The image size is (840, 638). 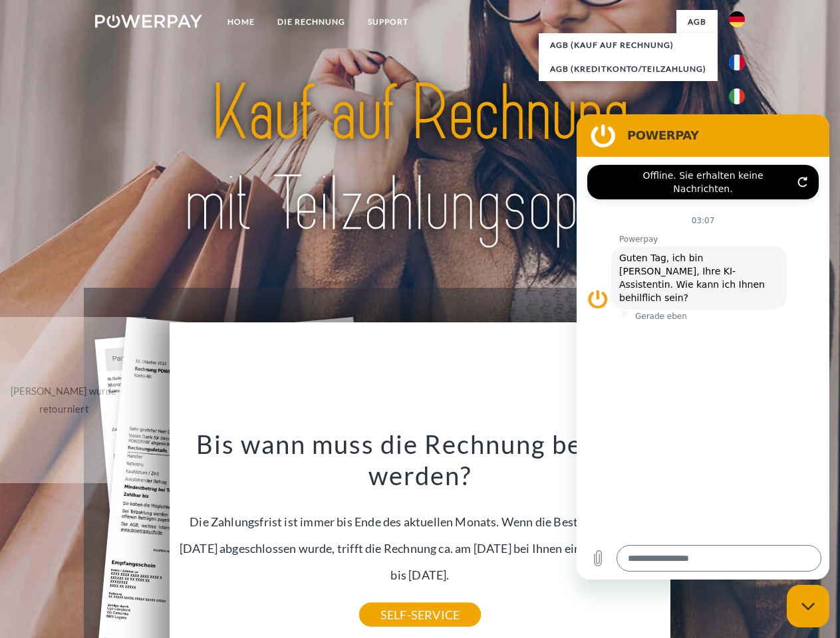 I want to click on img: title-powerpay_de.svg, so click(x=420, y=159).